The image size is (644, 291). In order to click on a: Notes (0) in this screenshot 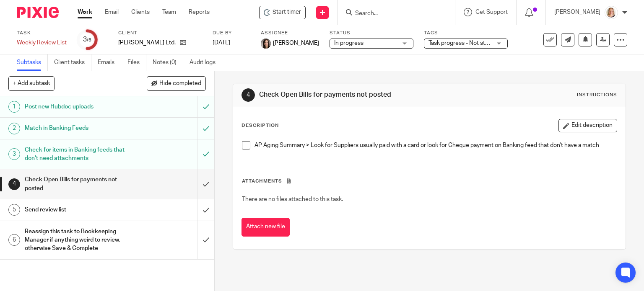, I will do `click(168, 62)`.